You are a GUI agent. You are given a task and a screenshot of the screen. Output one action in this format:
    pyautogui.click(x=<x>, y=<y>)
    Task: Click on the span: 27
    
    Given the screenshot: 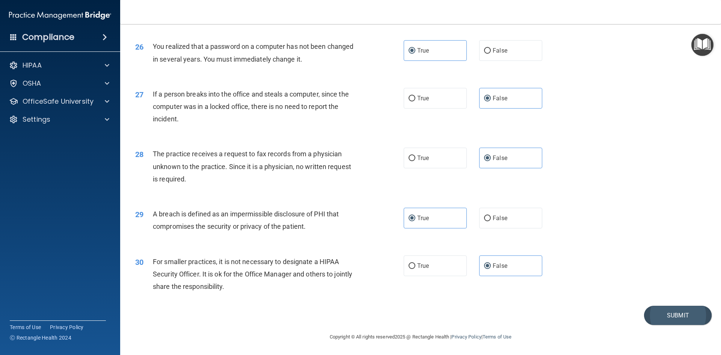 What is the action you would take?
    pyautogui.click(x=139, y=95)
    